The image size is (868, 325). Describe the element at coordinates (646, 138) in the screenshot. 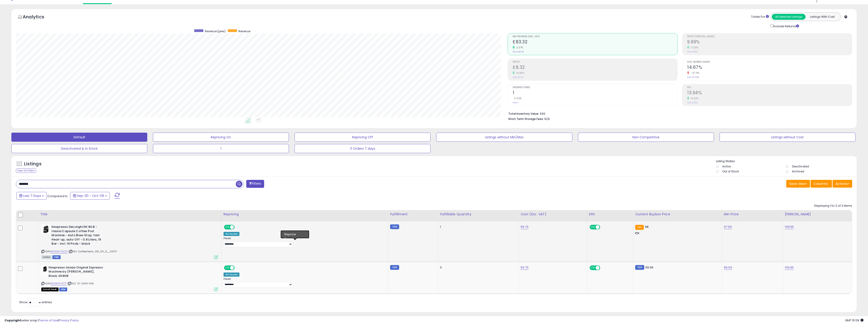

I see `button: Non Competitive` at that location.